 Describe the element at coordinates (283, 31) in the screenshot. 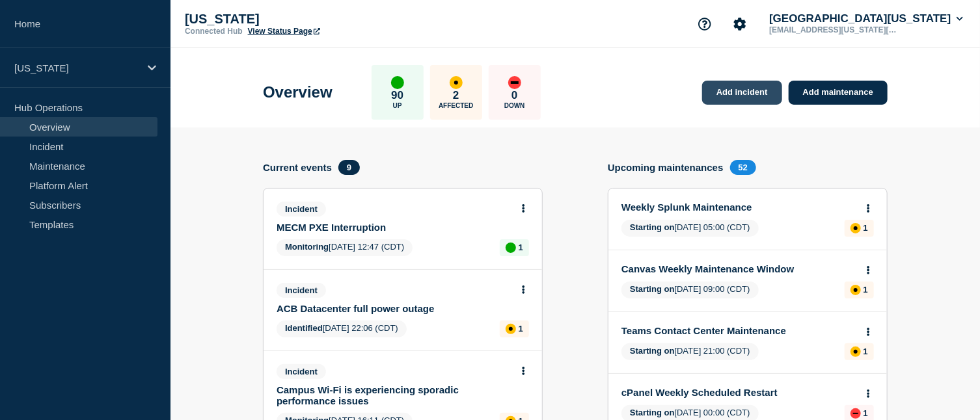

I see `a: View Status Page` at that location.